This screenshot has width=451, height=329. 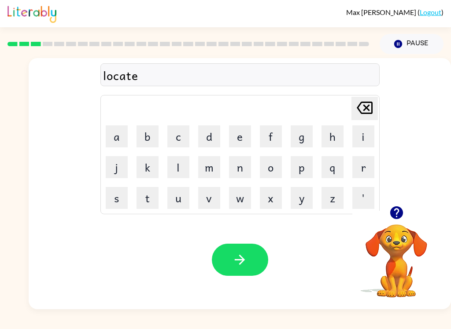 What do you see at coordinates (240, 75) in the screenshot?
I see `div: locate` at bounding box center [240, 75].